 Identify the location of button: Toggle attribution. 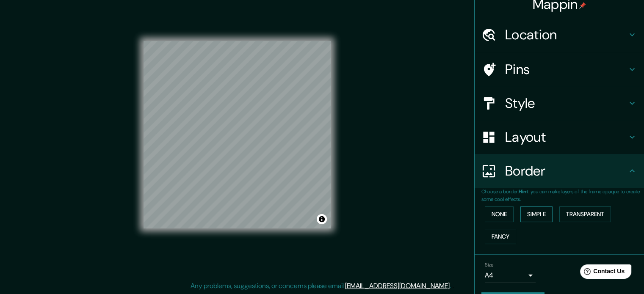
(322, 220).